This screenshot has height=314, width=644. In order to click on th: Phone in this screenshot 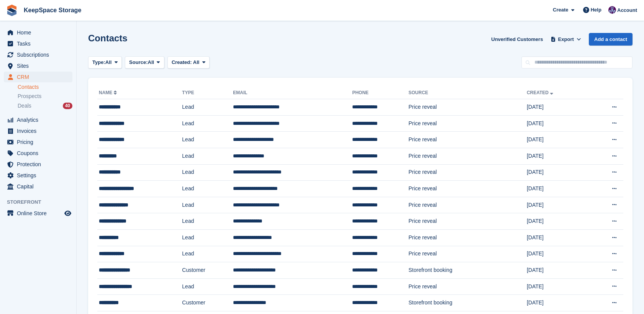, I will do `click(380, 93)`.